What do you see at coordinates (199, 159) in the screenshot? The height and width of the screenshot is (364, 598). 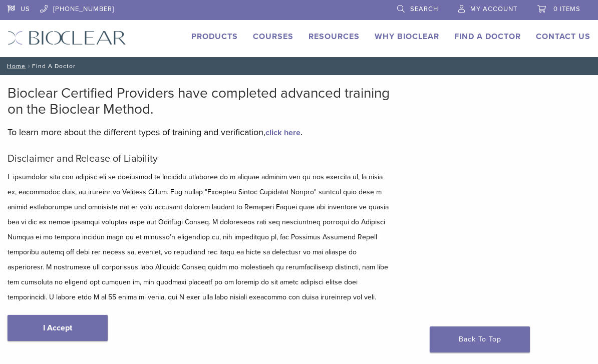 I see `h5: Disclaimer and Release of Liability` at bounding box center [199, 159].